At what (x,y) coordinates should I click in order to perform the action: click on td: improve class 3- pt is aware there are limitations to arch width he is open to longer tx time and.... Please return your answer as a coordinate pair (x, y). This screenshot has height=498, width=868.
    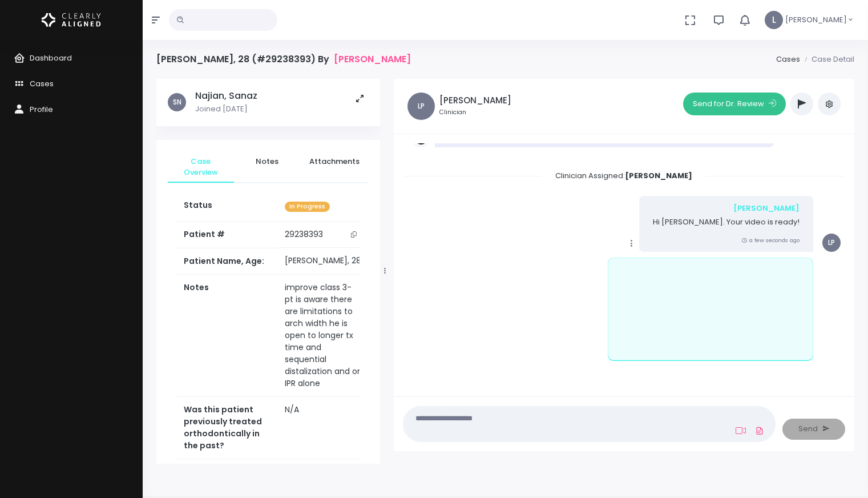
    Looking at the image, I should click on (323, 335).